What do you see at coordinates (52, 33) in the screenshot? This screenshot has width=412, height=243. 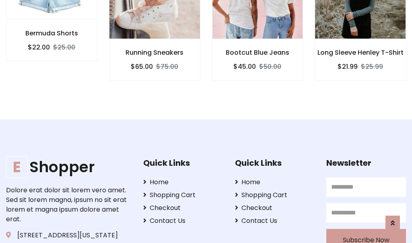 I see `h6: Bermuda Shorts` at bounding box center [52, 33].